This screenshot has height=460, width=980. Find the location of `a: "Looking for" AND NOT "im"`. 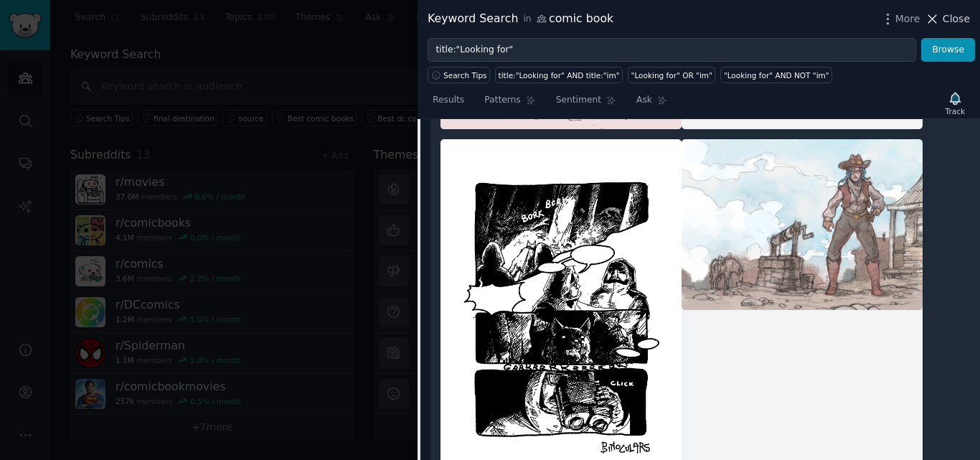

a: "Looking for" AND NOT "im" is located at coordinates (776, 75).